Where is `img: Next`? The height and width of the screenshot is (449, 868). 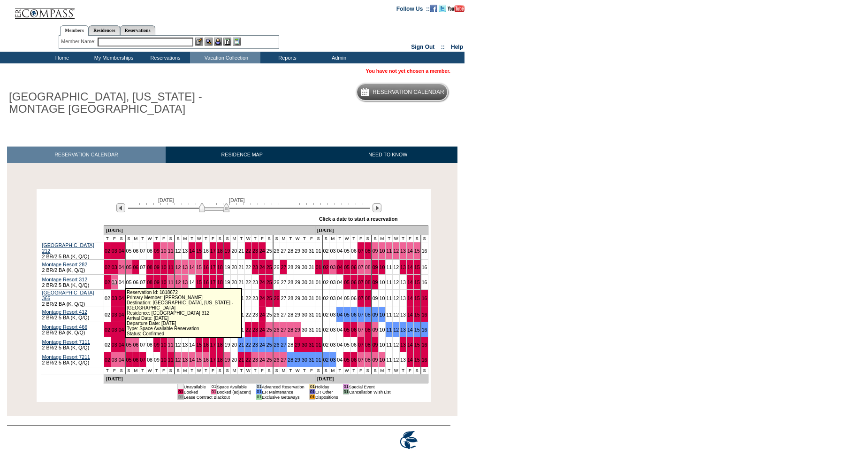
img: Next is located at coordinates (376, 207).